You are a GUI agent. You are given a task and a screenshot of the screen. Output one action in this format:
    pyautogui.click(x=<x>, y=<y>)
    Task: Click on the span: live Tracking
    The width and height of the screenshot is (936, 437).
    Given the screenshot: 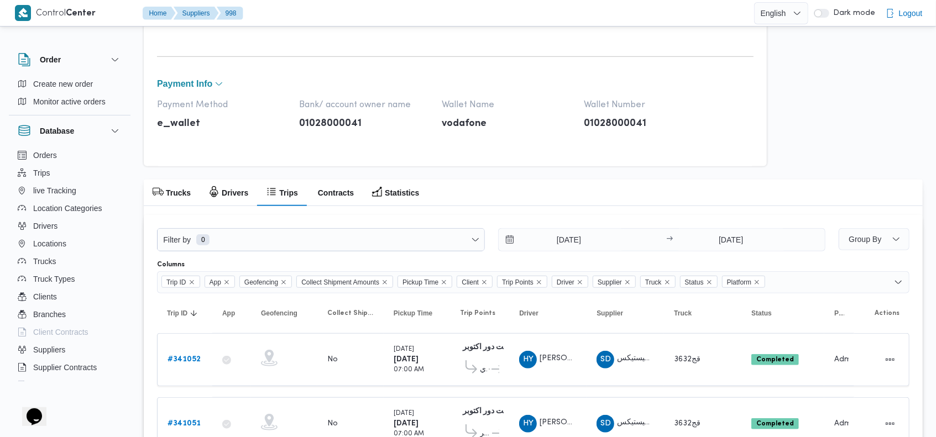 What is the action you would take?
    pyautogui.click(x=55, y=191)
    